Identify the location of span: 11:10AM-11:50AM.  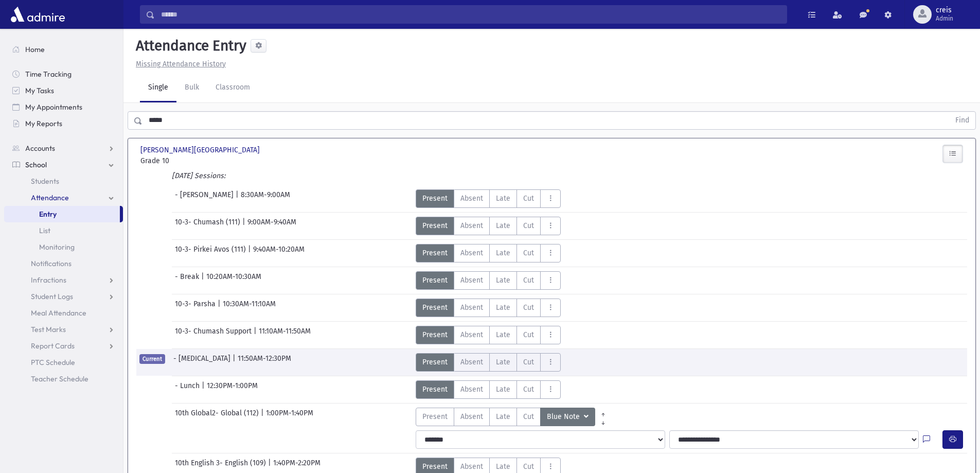
(284, 335).